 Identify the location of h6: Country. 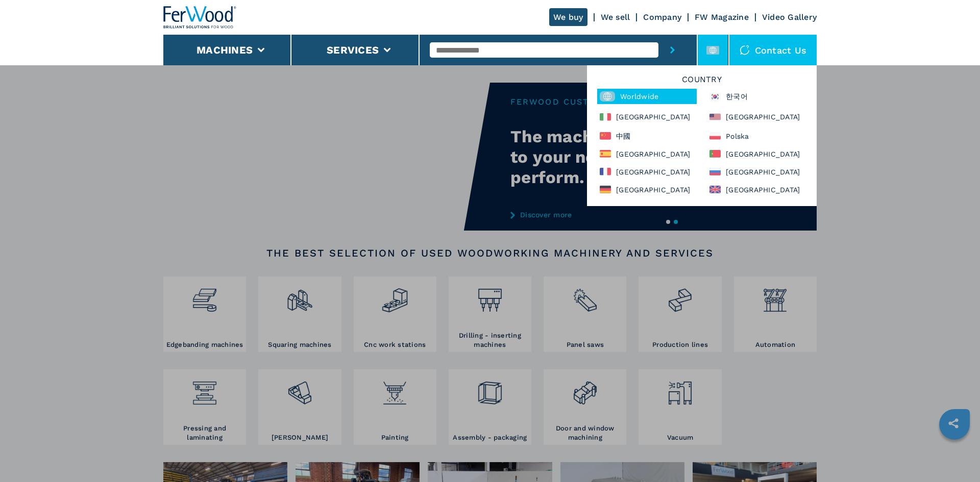
(702, 82).